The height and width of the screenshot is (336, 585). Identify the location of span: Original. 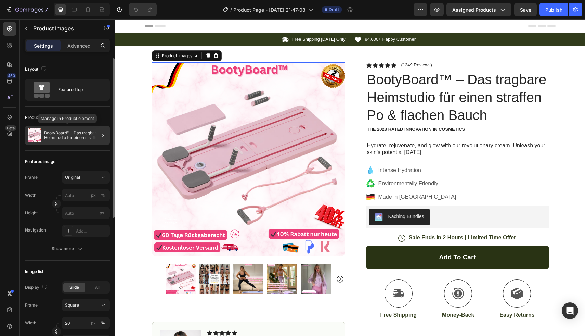
(73, 177).